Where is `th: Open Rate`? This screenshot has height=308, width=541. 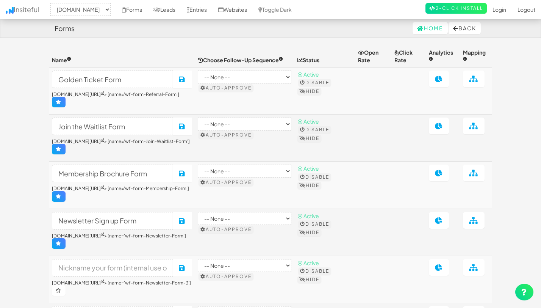
th: Open Rate is located at coordinates (373, 56).